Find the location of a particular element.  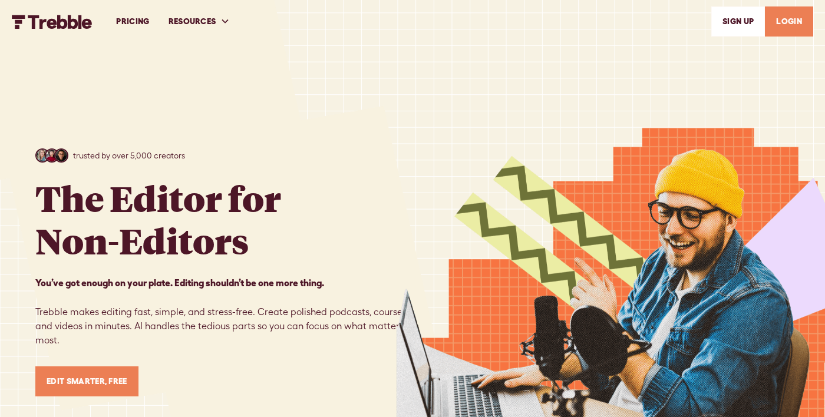

strong: You’ve got enough on your plate. Editing shouldn’t be one more thing. ‍ is located at coordinates (180, 283).